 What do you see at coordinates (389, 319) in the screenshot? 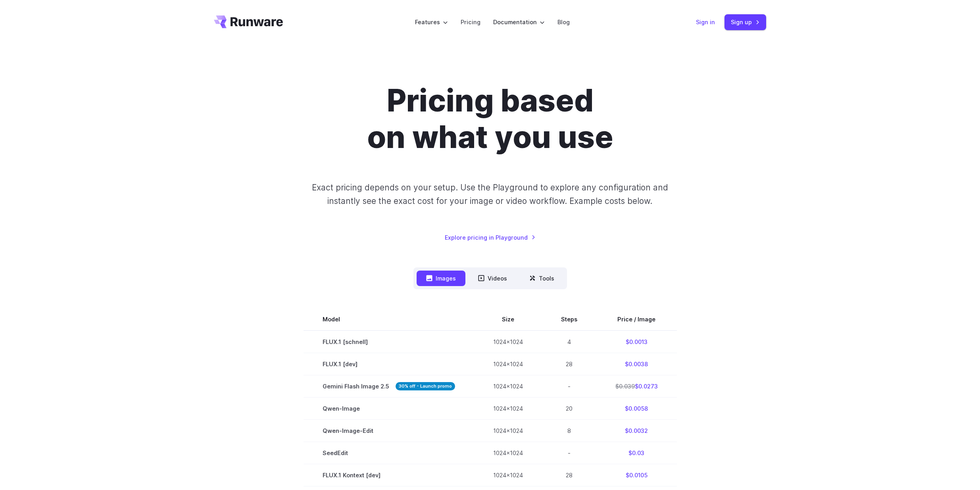
I see `th: Model` at bounding box center [389, 319].